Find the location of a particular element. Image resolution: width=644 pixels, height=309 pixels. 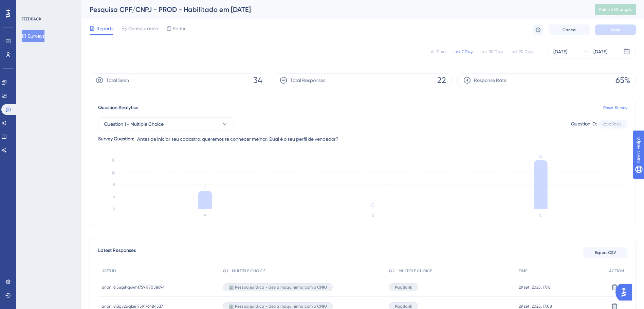

div: Survey Question: is located at coordinates (116, 139).